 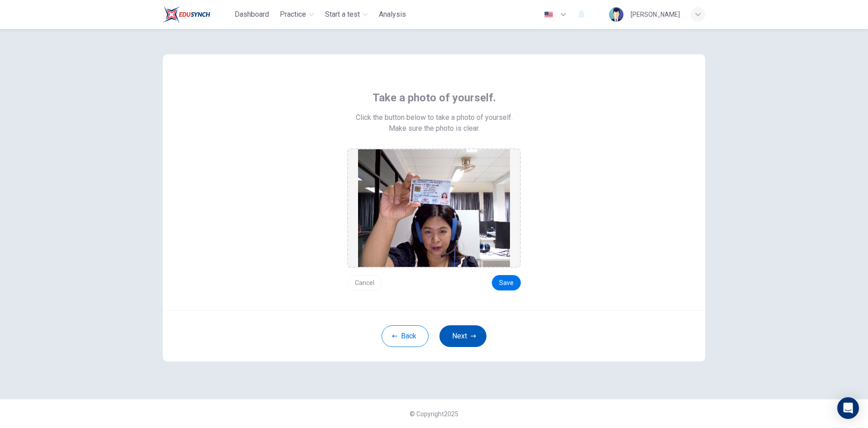 I want to click on span: © Copyright 2025, so click(x=434, y=414).